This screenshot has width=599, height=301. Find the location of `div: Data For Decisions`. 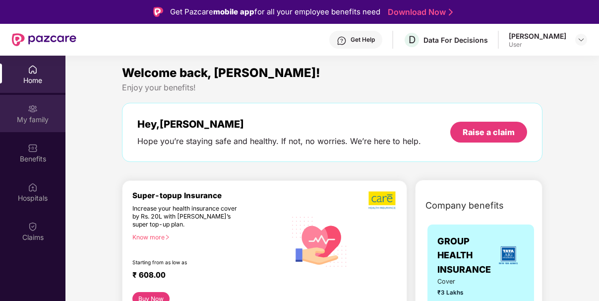

div: Data For Decisions is located at coordinates (456, 40).